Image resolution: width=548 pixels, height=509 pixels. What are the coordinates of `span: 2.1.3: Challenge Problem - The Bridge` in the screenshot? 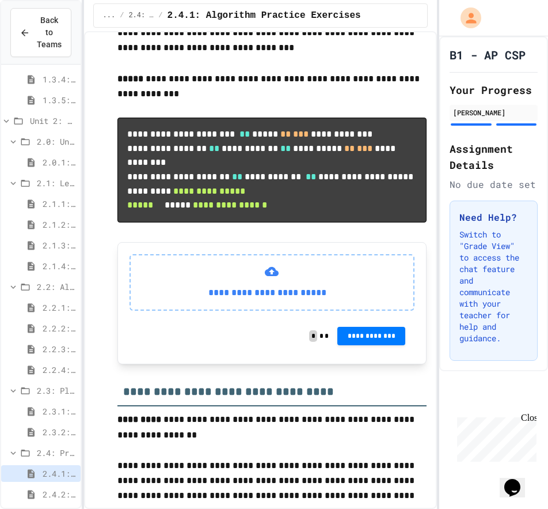 It's located at (59, 245).